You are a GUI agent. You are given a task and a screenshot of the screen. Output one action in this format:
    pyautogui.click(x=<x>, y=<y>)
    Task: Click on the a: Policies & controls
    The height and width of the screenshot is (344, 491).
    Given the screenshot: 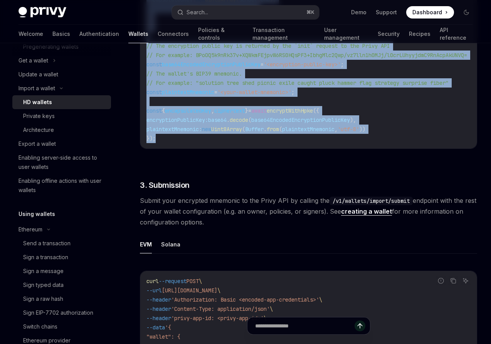 What is the action you would take?
    pyautogui.click(x=220, y=34)
    